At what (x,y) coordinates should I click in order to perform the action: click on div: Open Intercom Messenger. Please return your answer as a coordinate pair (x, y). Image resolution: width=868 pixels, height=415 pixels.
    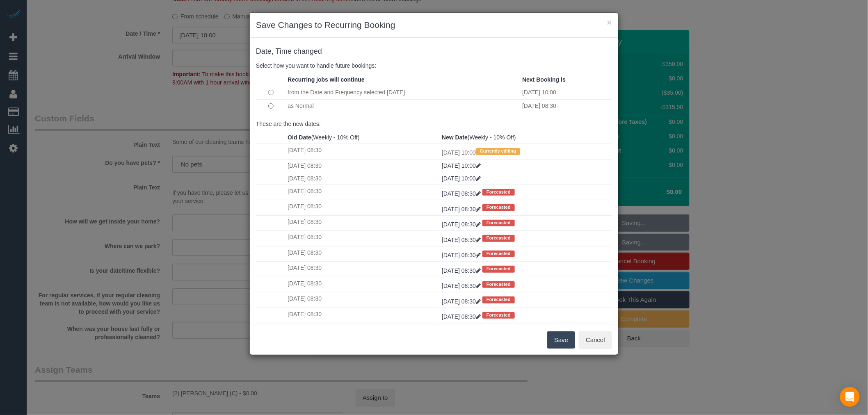
    Looking at the image, I should click on (849, 397).